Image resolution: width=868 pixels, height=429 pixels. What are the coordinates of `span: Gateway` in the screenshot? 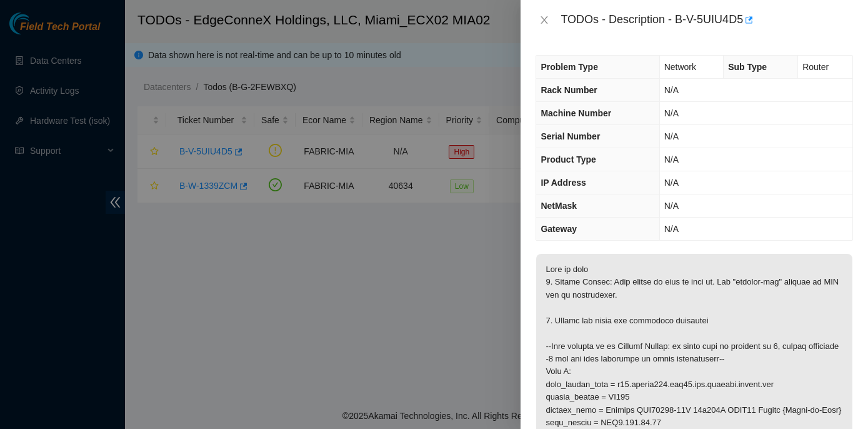 It's located at (559, 229).